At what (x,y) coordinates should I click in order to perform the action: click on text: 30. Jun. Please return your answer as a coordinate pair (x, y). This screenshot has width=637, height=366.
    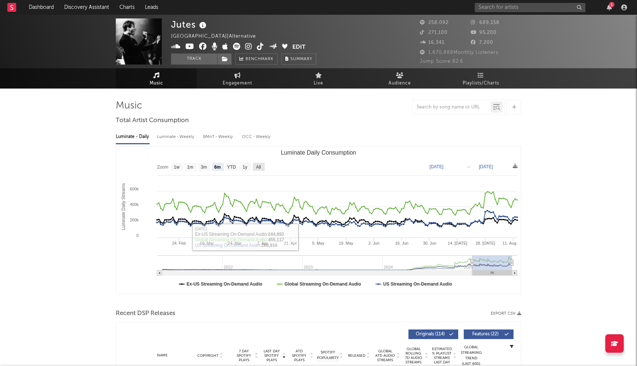
    Looking at the image, I should click on (430, 243).